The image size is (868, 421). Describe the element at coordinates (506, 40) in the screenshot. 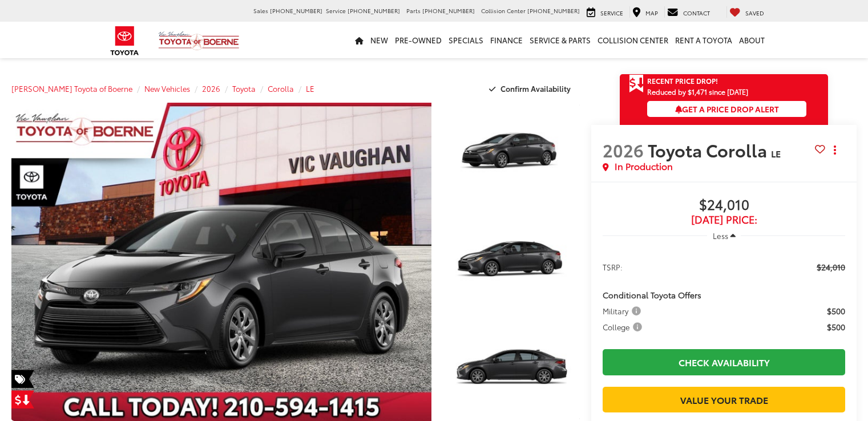

I see `a: Finance` at that location.